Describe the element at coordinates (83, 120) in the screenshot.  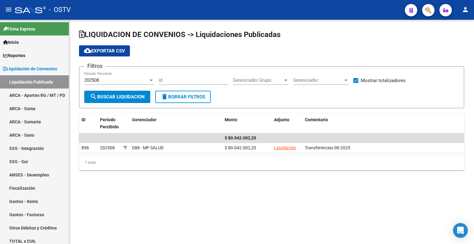
I see `span: ID` at that location.